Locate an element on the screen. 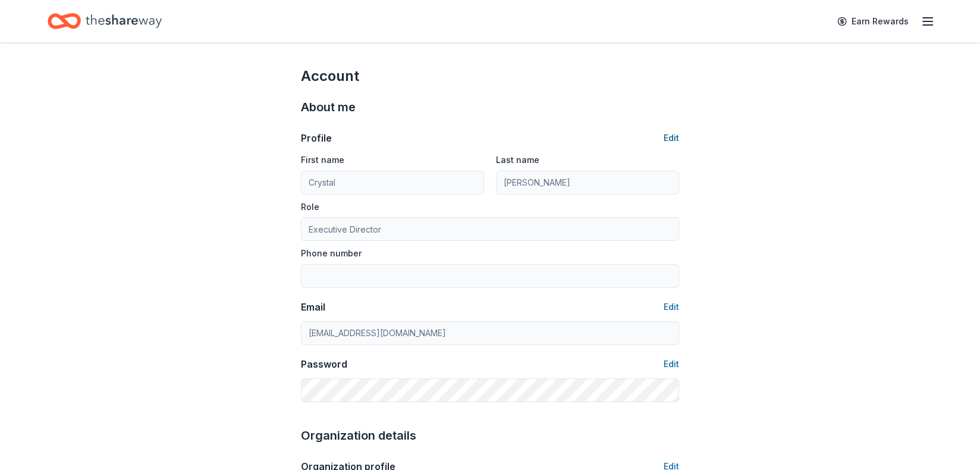 The width and height of the screenshot is (980, 470). label: Last name is located at coordinates (517, 160).